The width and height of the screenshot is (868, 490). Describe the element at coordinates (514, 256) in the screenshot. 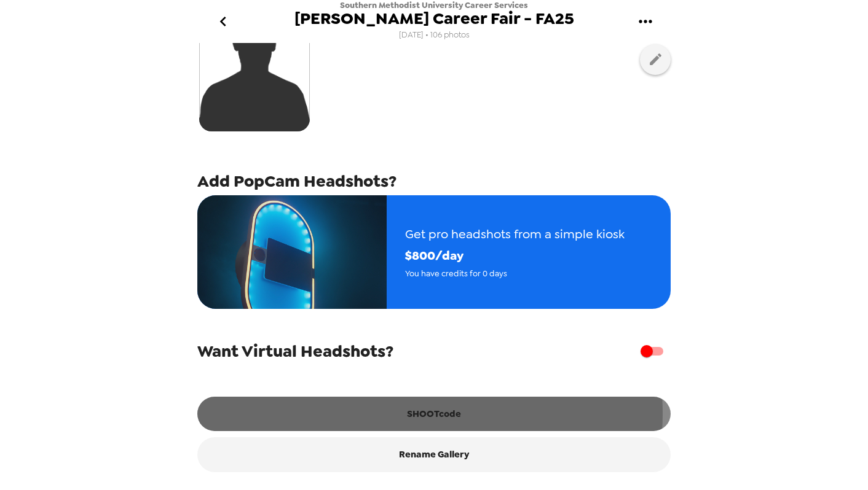

I see `span: $ 800 /day` at that location.